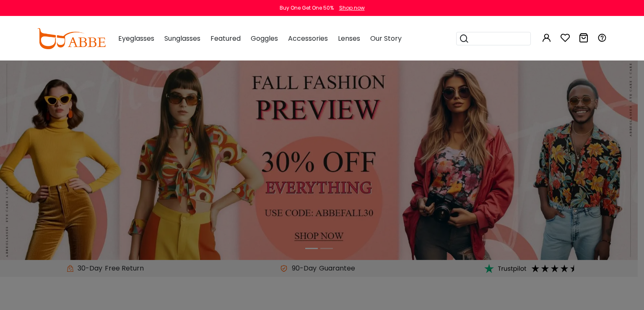 The height and width of the screenshot is (310, 644). Describe the element at coordinates (307, 8) in the screenshot. I see `div: Buy One Get One 50%` at that location.